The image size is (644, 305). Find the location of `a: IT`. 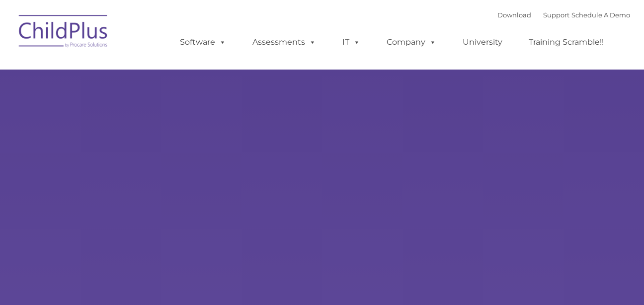

a: IT is located at coordinates (351, 42).